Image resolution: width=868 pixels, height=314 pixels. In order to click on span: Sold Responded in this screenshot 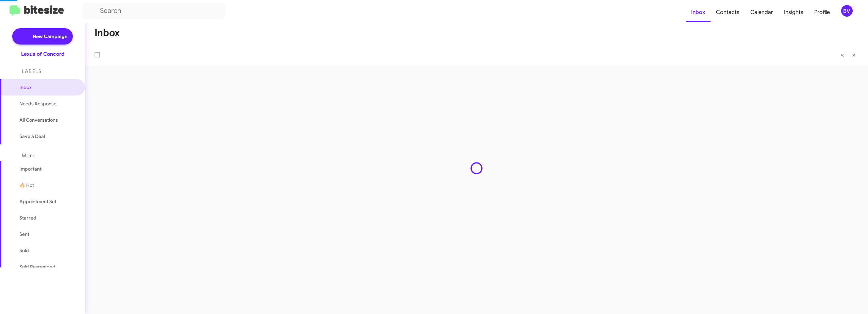, I will do `click(37, 267)`.